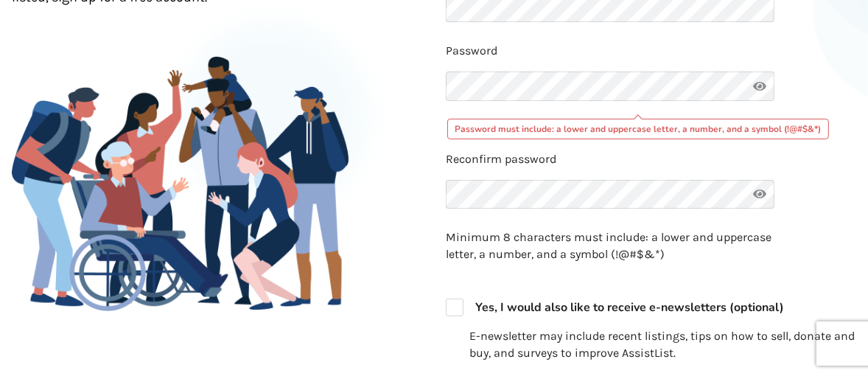  I want to click on img: Family Gathering, so click(180, 184).